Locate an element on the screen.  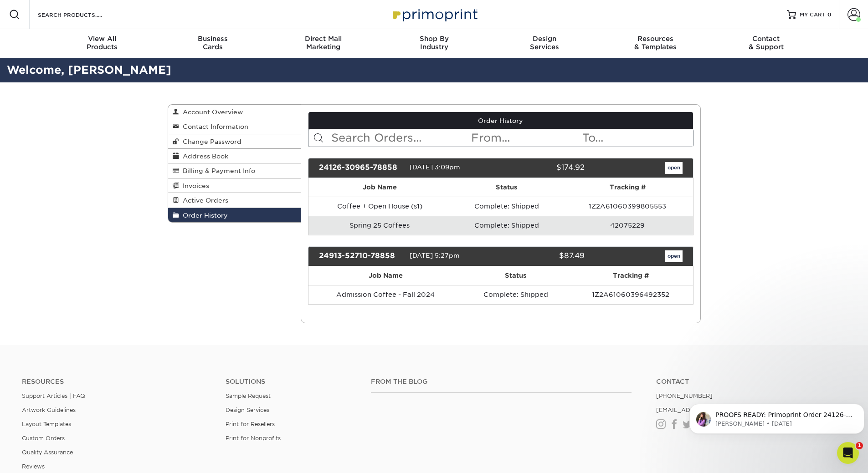
a: Address Book is located at coordinates (235, 156).